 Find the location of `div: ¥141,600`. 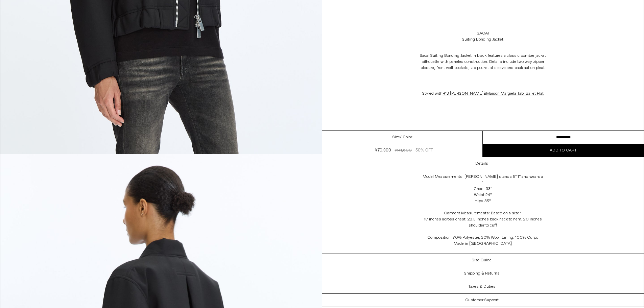

div: ¥141,600 is located at coordinates (403, 150).